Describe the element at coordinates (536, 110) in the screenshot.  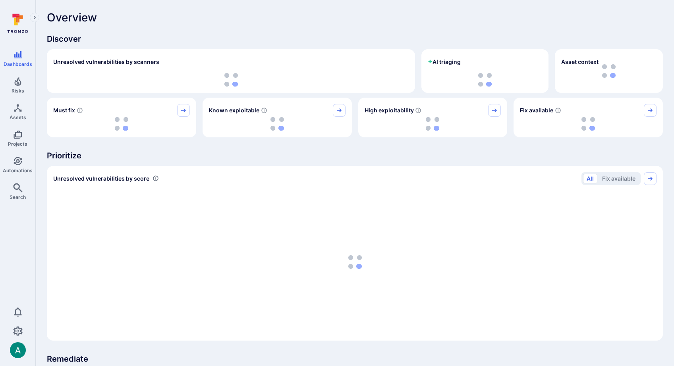
I see `span: Fix available` at that location.